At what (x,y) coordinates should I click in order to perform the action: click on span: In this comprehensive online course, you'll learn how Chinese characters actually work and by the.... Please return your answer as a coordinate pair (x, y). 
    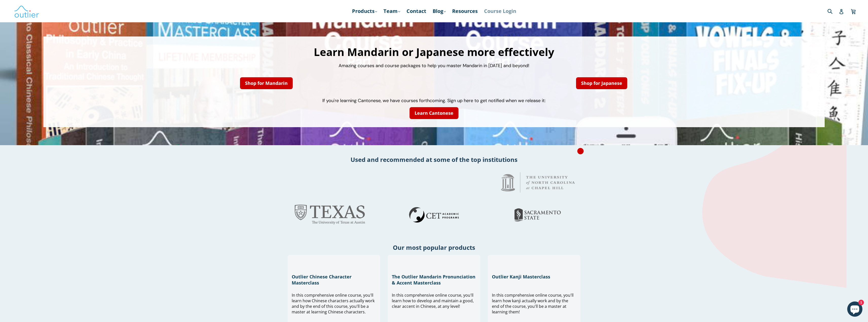
    Looking at the image, I should click on (333, 304).